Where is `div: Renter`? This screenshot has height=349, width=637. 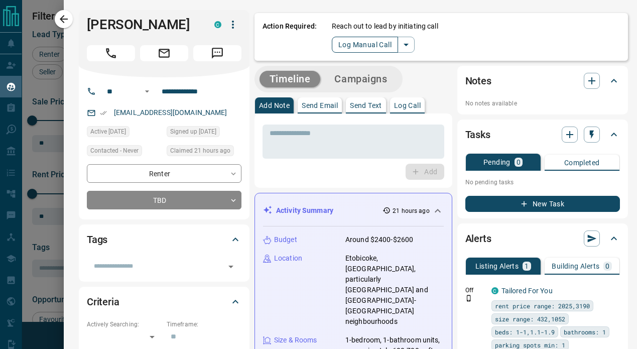 div: Renter is located at coordinates (164, 173).